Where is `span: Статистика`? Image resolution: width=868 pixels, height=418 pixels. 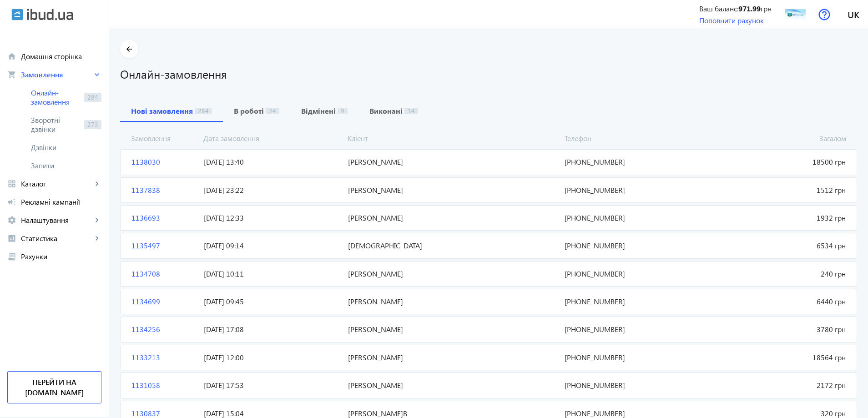 span: Статистика is located at coordinates (56, 238).